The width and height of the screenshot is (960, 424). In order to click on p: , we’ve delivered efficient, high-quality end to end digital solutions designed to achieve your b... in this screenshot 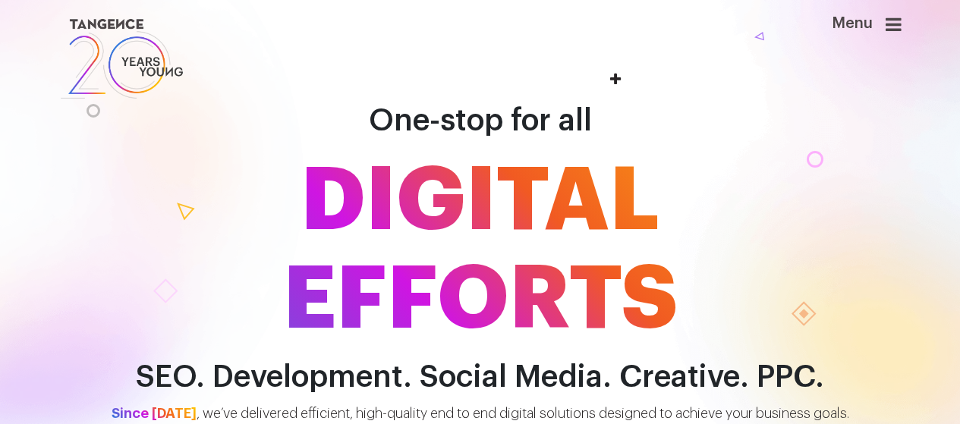, I will do `click(480, 413)`.